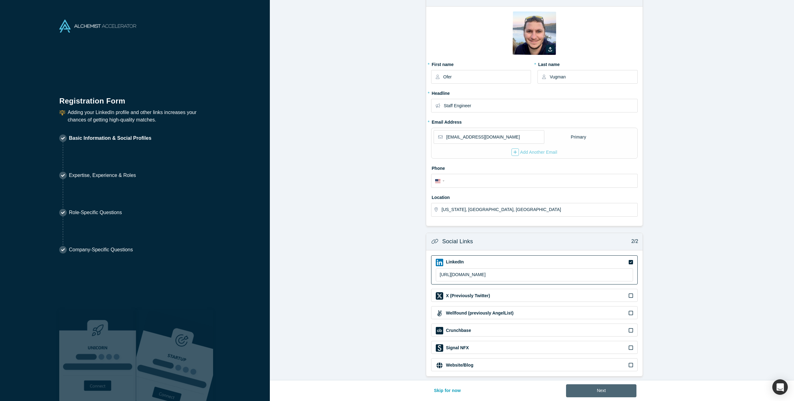 This screenshot has width=794, height=401. I want to click on img: Wellfound (previously AngelList) icon, so click(439, 313).